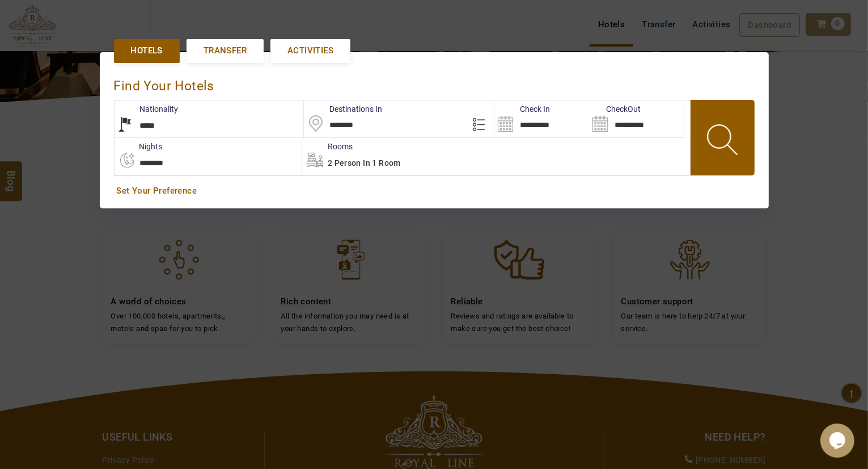 This screenshot has height=469, width=868. Describe the element at coordinates (146, 109) in the screenshot. I see `label: Nationality` at that location.